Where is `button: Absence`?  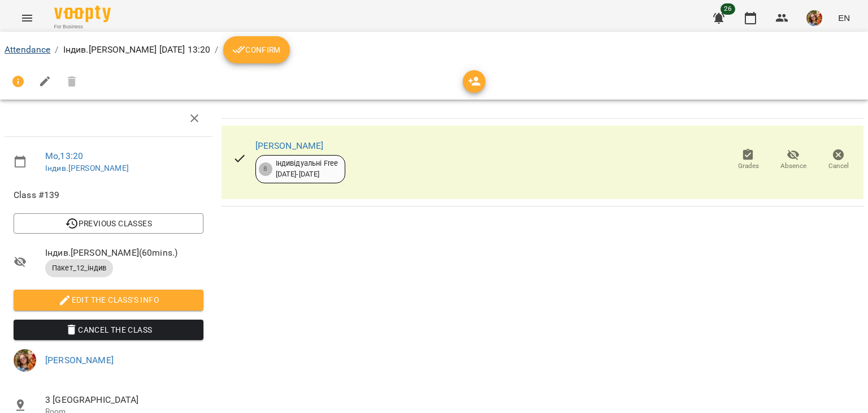 button: Absence is located at coordinates (794, 160).